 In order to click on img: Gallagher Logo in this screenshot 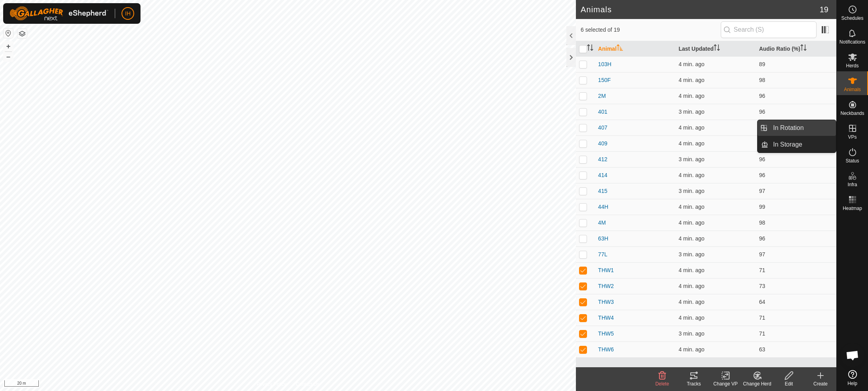, I will do `click(59, 14)`.